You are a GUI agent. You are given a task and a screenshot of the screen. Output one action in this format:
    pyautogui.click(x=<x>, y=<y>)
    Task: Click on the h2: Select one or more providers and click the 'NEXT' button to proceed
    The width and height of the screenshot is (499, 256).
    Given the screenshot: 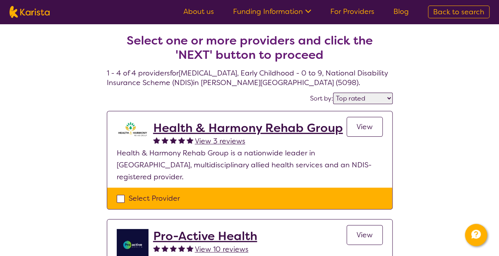 What is the action you would take?
    pyautogui.click(x=250, y=48)
    